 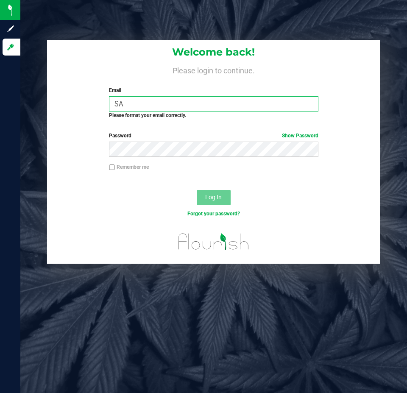 I want to click on label: Email, so click(x=213, y=90).